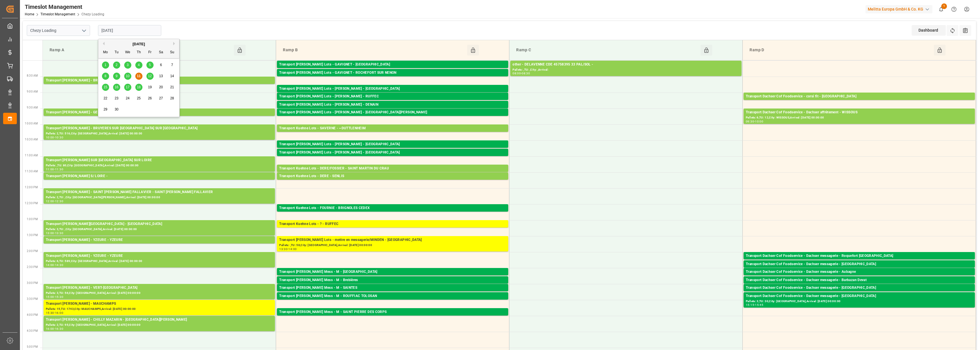 The width and height of the screenshot is (980, 350). I want to click on div: 14:30, so click(59, 265).